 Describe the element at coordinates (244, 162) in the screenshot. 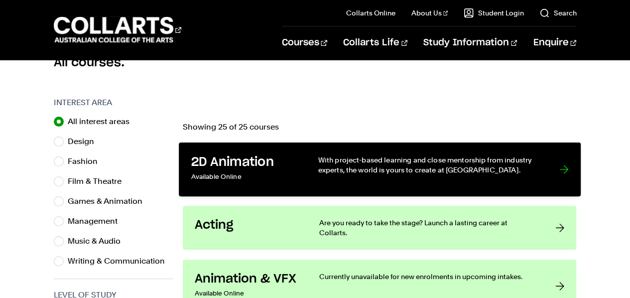

I see `h3: 2D Animation` at that location.